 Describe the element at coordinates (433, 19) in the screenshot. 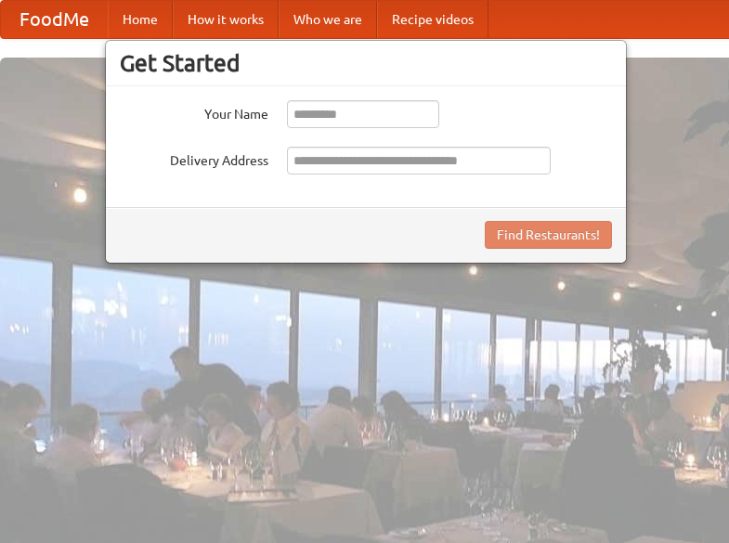

I see `a: Recipe videos` at that location.